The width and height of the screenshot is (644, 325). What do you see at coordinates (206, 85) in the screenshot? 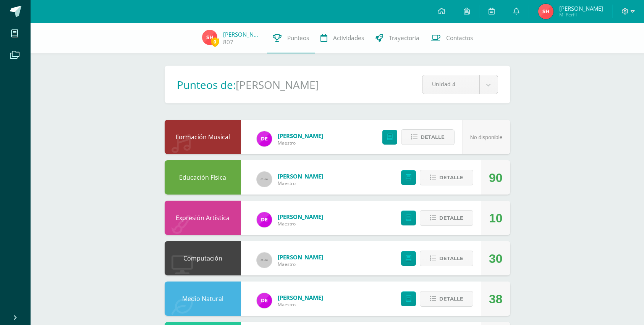
I see `h1: Punteos de:` at bounding box center [206, 85].